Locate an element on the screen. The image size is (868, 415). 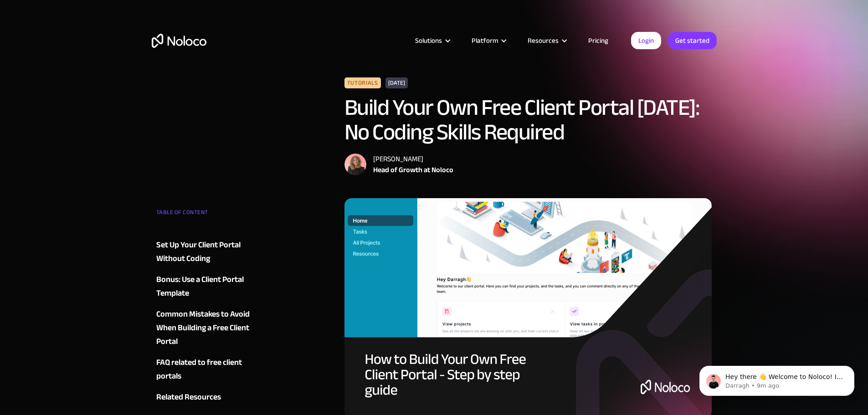
a: Pricing is located at coordinates (598, 41).